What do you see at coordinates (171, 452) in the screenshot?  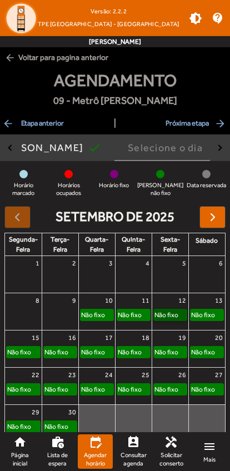 I see `a: Solicitar conserto` at bounding box center [171, 452].